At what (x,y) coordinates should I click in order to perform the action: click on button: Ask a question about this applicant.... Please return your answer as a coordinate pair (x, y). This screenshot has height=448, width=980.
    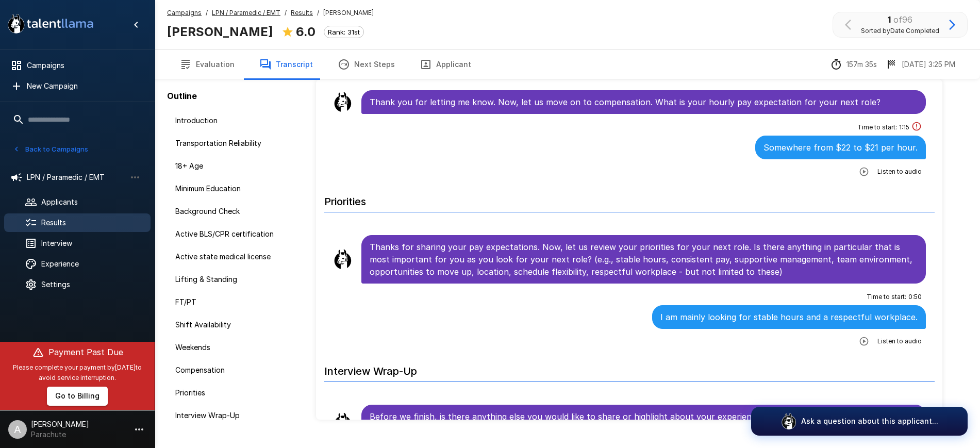
    Looking at the image, I should click on (859, 421).